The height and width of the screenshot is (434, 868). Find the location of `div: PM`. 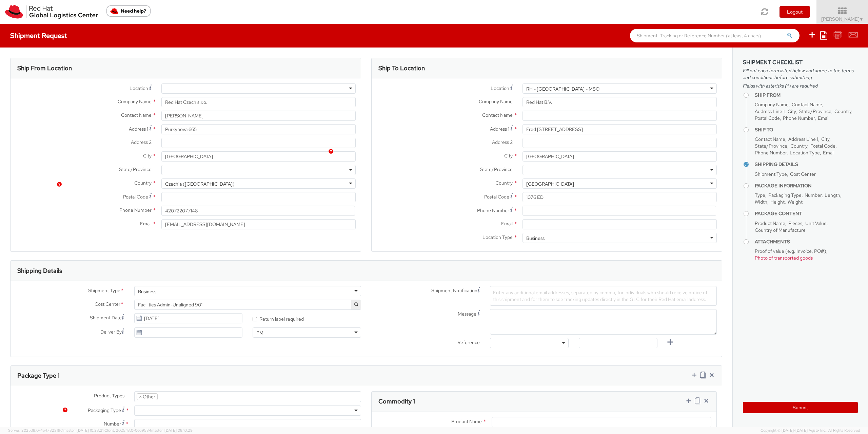

div: PM is located at coordinates (260, 333).